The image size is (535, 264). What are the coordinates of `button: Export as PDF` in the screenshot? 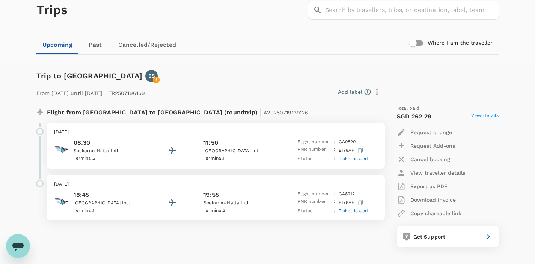 It's located at (422, 186).